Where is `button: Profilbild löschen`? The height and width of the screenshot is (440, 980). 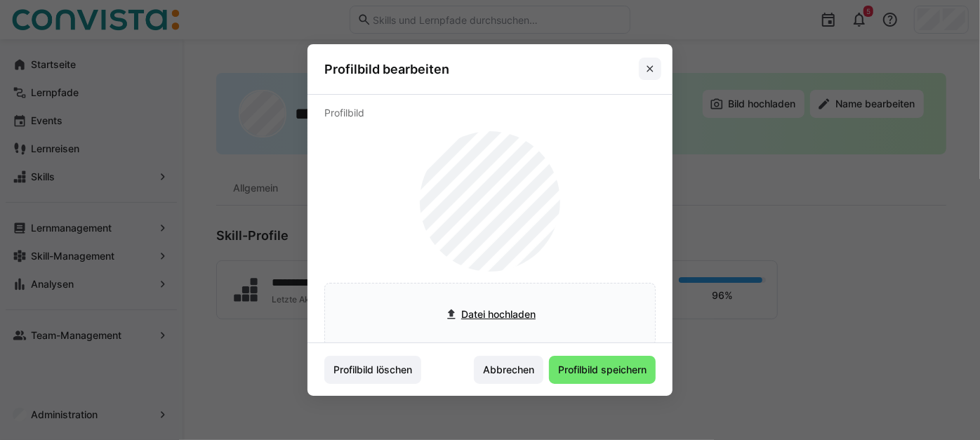 button: Profilbild löschen is located at coordinates (373, 370).